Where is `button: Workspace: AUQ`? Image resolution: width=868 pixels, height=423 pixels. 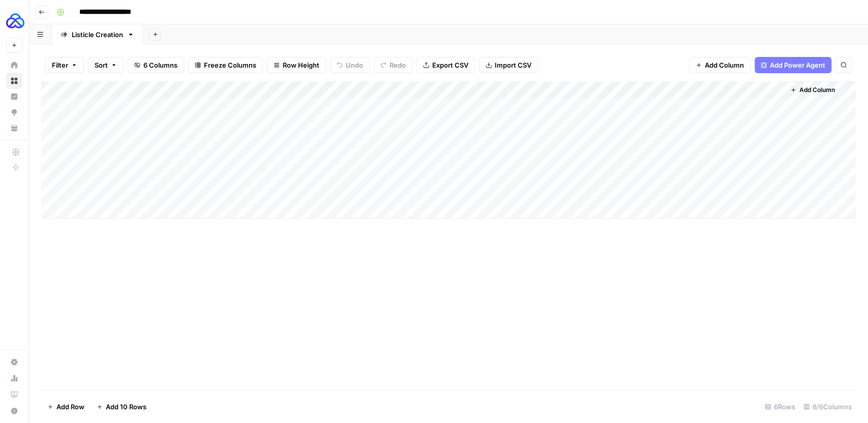
button: Workspace: AUQ is located at coordinates (14, 21).